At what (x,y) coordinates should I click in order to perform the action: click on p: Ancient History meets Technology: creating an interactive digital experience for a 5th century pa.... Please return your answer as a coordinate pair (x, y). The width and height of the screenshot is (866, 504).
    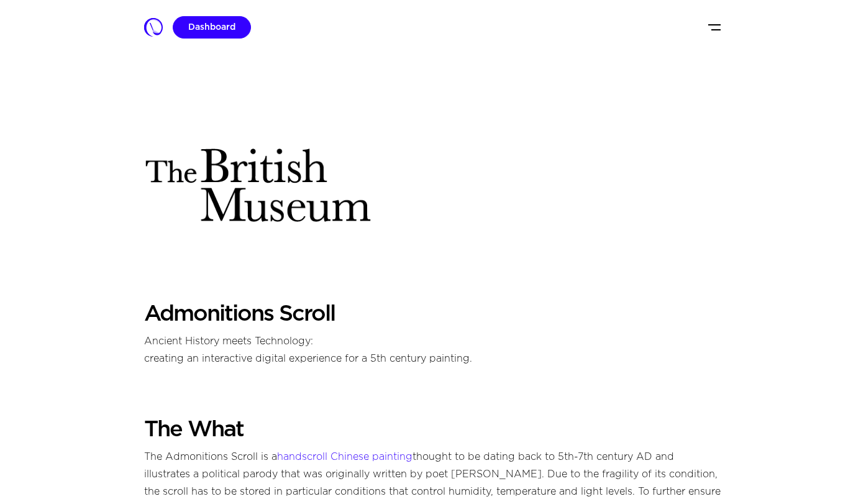
    Looking at the image, I should click on (433, 350).